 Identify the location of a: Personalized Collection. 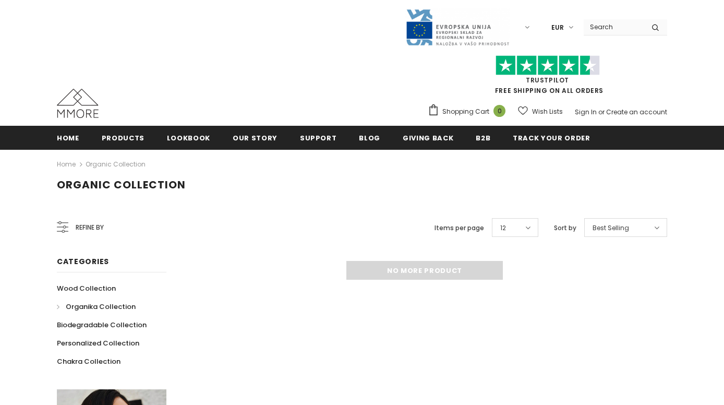
(98, 343).